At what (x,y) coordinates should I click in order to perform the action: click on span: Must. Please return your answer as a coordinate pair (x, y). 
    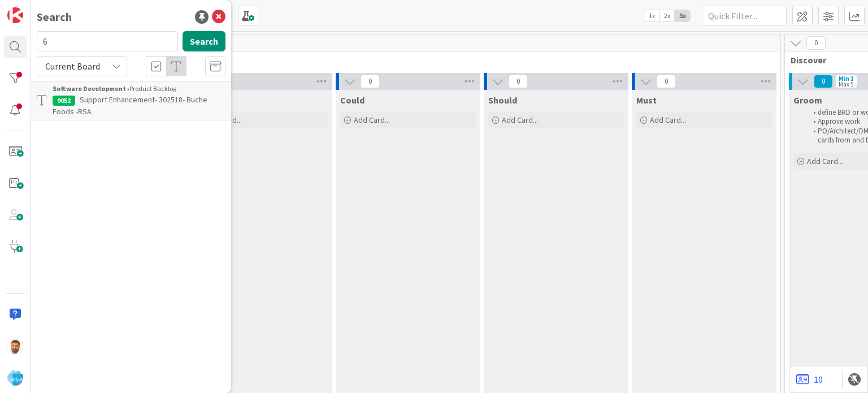
    Looking at the image, I should click on (647, 100).